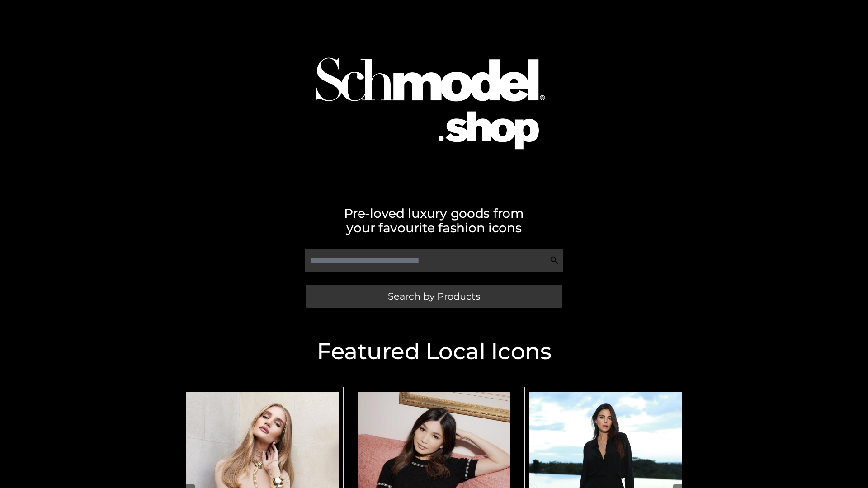 This screenshot has height=488, width=868. Describe the element at coordinates (434, 296) in the screenshot. I see `a: Search by Products` at that location.